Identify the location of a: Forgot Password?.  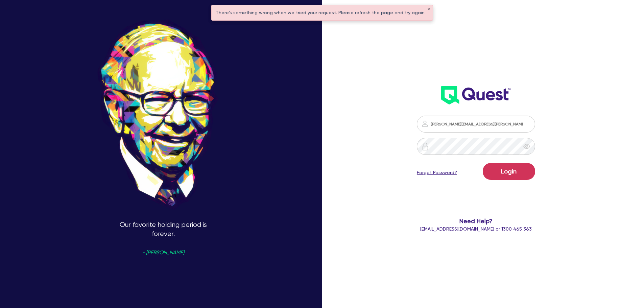
(437, 172).